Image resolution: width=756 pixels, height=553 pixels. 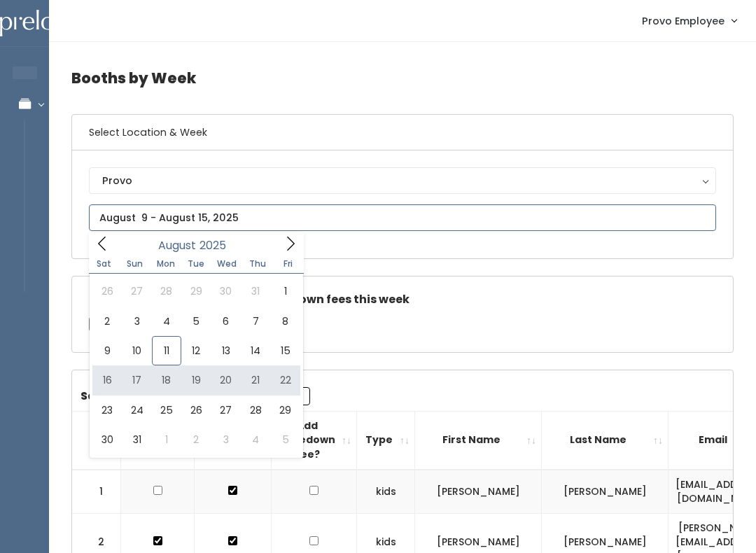 What do you see at coordinates (255, 350) in the screenshot?
I see `span: August 14, 2025` at bounding box center [255, 350].